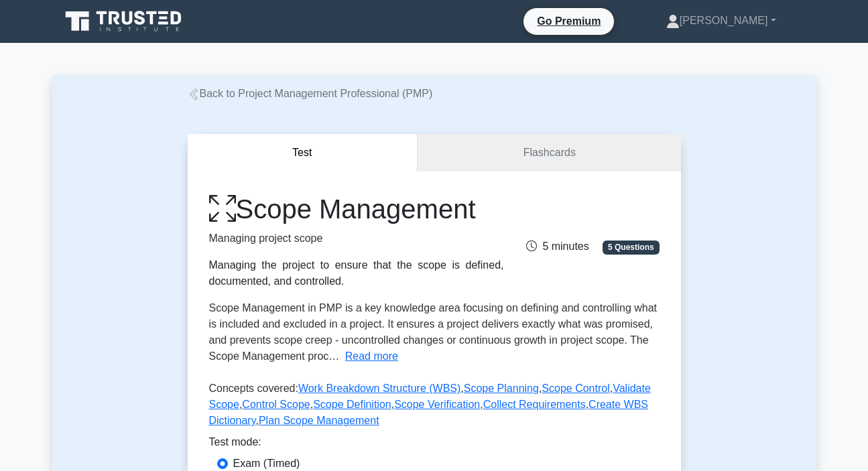 The height and width of the screenshot is (471, 868). I want to click on span: 5 Questions, so click(631, 248).